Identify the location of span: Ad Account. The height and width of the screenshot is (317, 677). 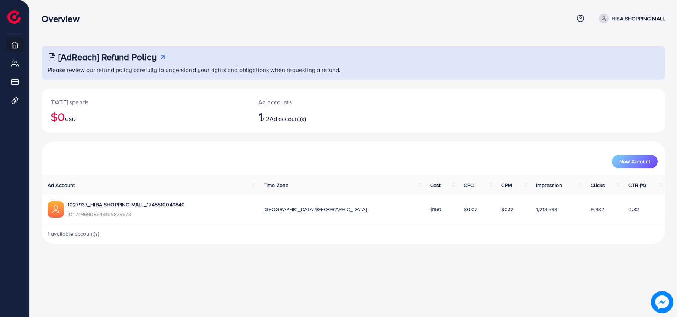
(61, 185).